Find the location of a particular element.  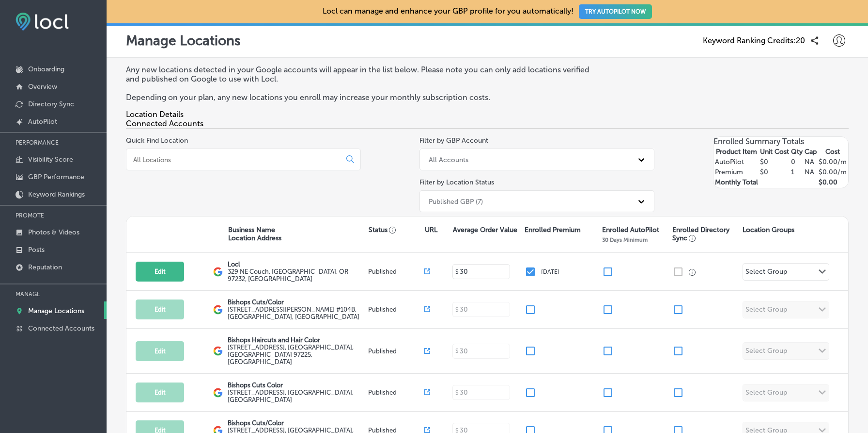

p: Enrolled Premium is located at coordinates (553, 230).